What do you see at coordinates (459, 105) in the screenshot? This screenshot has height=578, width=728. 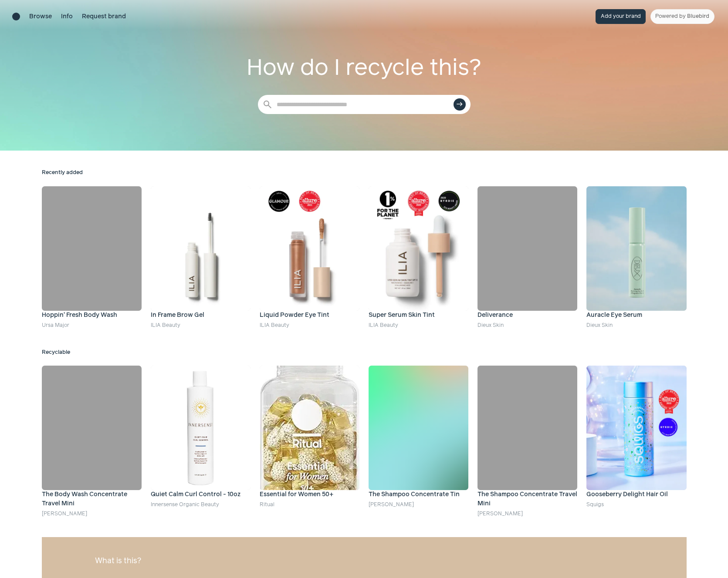 I see `span: east` at bounding box center [459, 105].